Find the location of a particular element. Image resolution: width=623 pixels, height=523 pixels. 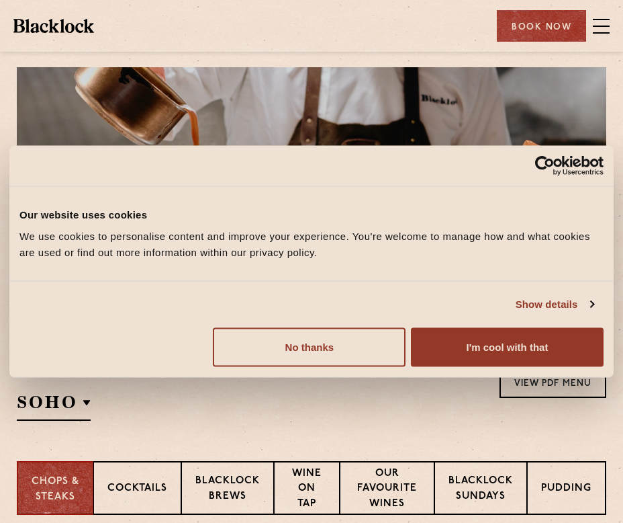

img: BL_Textured_Logo-footer-cropped.svg is located at coordinates (54, 26).